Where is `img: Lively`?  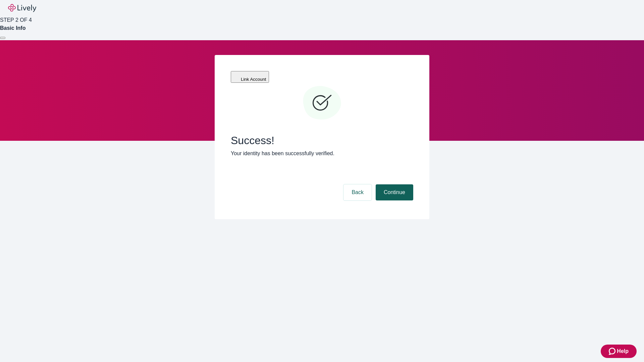 img: Lively is located at coordinates (22, 8).